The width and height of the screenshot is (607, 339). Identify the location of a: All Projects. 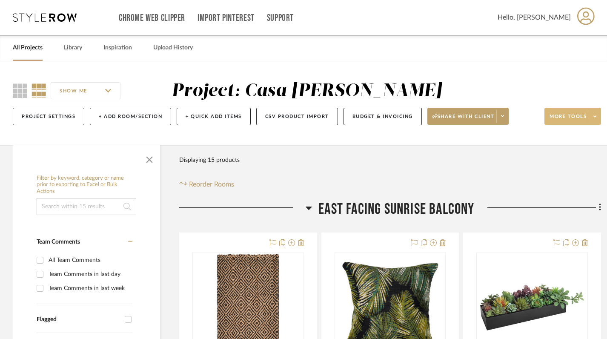
(28, 48).